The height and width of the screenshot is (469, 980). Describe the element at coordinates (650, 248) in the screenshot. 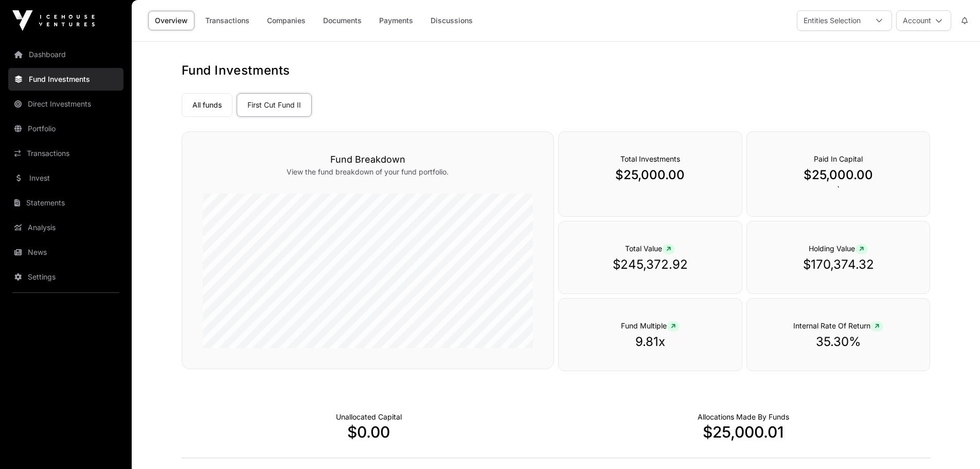

I see `span: Total Value` at that location.